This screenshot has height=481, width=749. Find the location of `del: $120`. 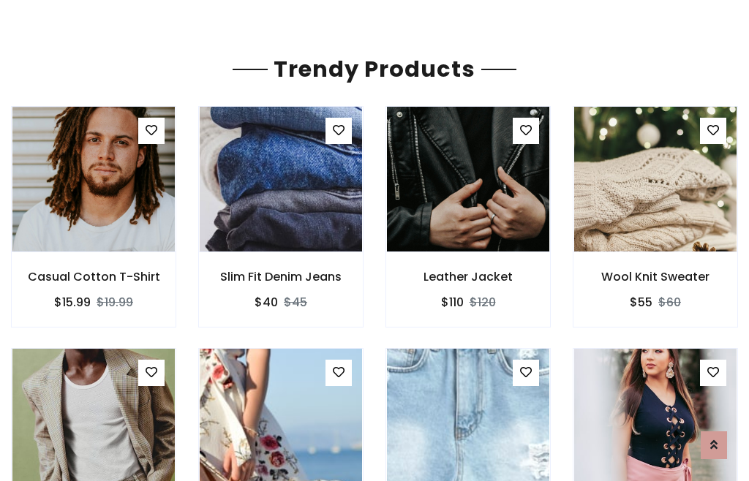

del: $120 is located at coordinates (483, 302).